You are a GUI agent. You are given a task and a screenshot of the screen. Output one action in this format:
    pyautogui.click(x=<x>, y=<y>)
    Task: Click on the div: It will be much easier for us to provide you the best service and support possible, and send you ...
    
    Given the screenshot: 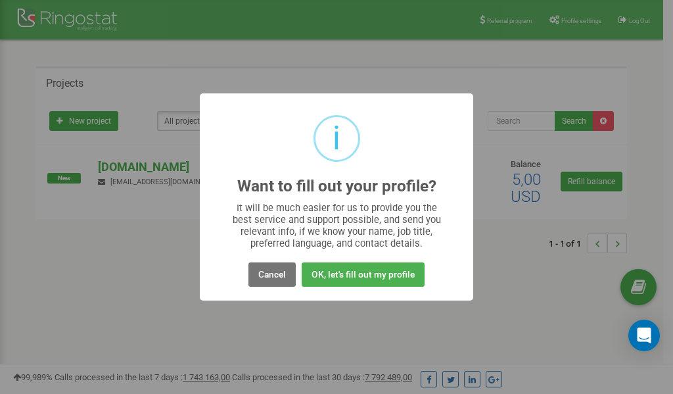 What is the action you would take?
    pyautogui.click(x=337, y=225)
    